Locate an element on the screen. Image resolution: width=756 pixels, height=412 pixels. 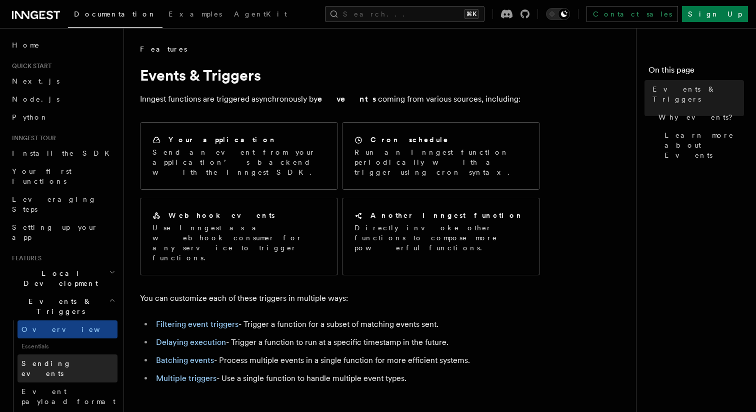
a: Contact sales is located at coordinates (632, 14).